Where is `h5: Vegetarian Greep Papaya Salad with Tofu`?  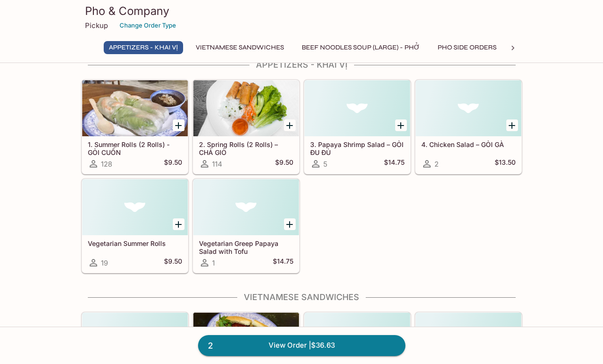 h5: Vegetarian Greep Papaya Salad with Tofu is located at coordinates (246, 247).